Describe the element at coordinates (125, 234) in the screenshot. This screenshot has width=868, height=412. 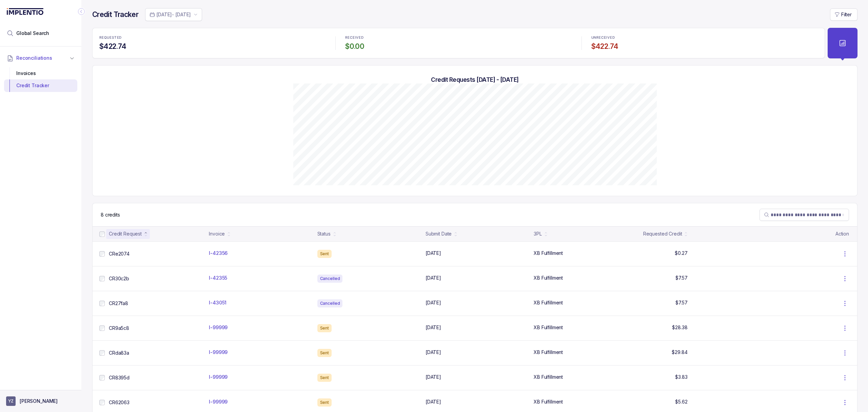
I see `div: Credit Request` at that location.